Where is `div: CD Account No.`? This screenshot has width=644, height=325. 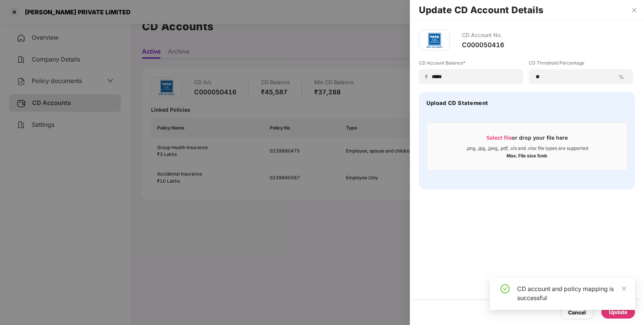
div: CD Account No. is located at coordinates (483, 35).